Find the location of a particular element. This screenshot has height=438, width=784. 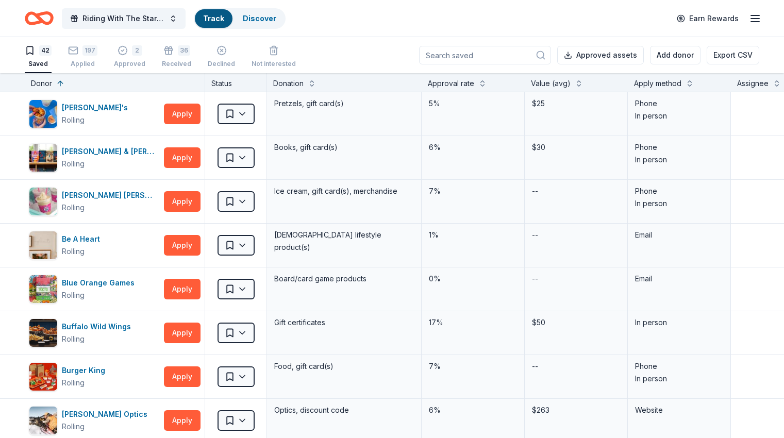

div: Approved is located at coordinates (129, 64).